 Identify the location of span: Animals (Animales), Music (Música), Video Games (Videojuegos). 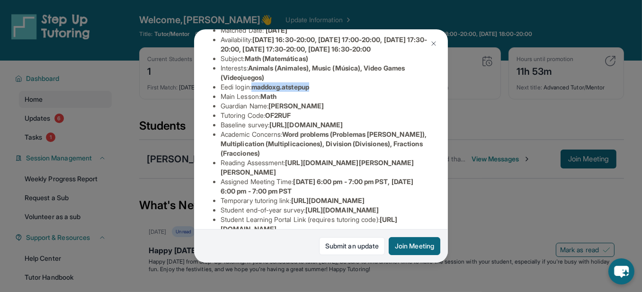
(312, 72).